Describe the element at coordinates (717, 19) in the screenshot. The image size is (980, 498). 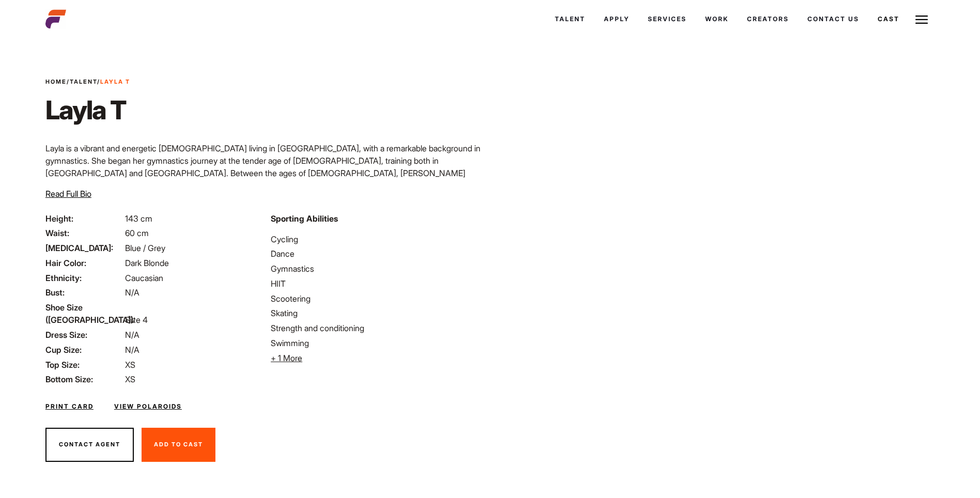
I see `a: Work` at that location.